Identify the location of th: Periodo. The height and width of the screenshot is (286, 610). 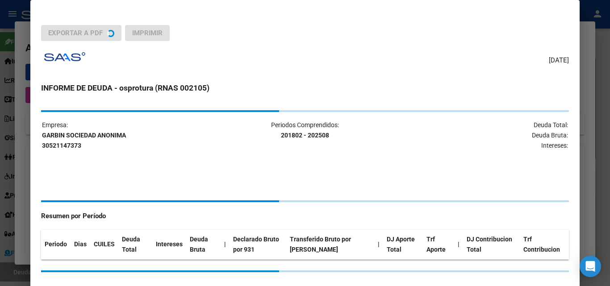
(56, 245).